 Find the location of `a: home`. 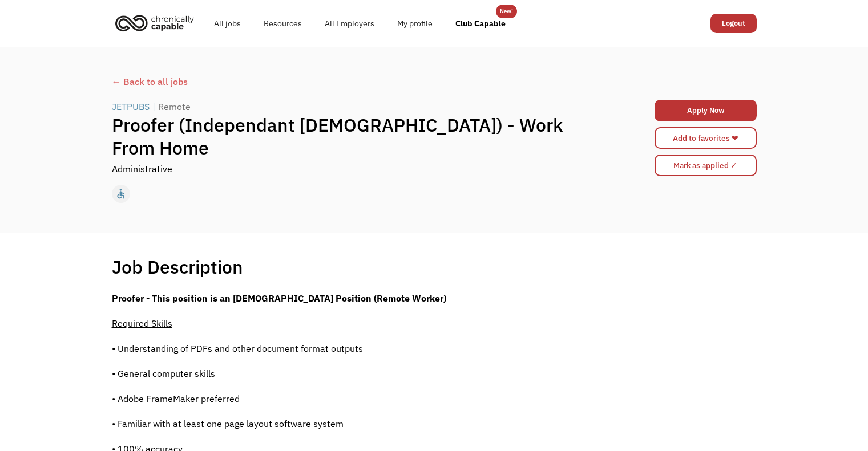

a: home is located at coordinates (157, 23).